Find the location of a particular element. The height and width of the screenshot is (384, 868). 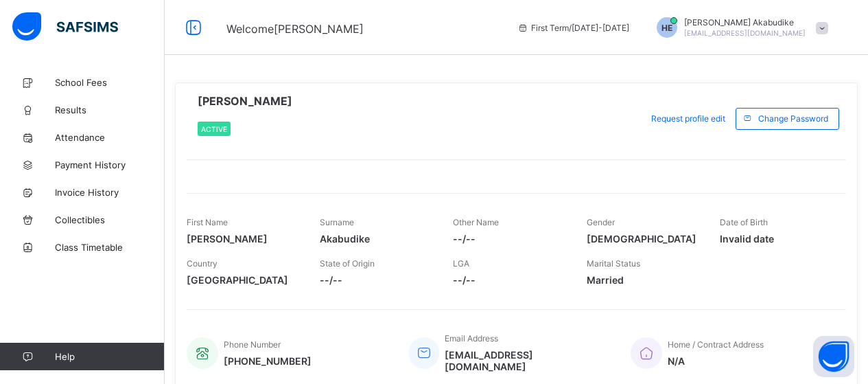

span: Country is located at coordinates (201, 263).